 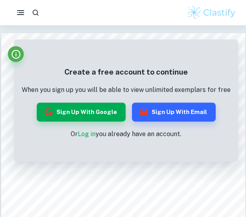 What do you see at coordinates (126, 90) in the screenshot?
I see `p: When you sign up you will be able to view unlimited exemplars for free` at bounding box center [126, 90].